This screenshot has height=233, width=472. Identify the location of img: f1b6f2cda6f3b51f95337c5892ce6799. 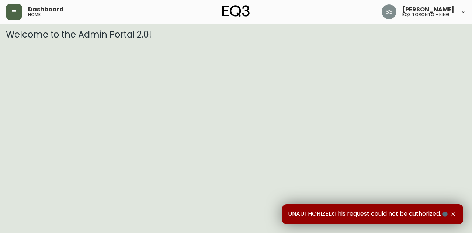
(389, 12).